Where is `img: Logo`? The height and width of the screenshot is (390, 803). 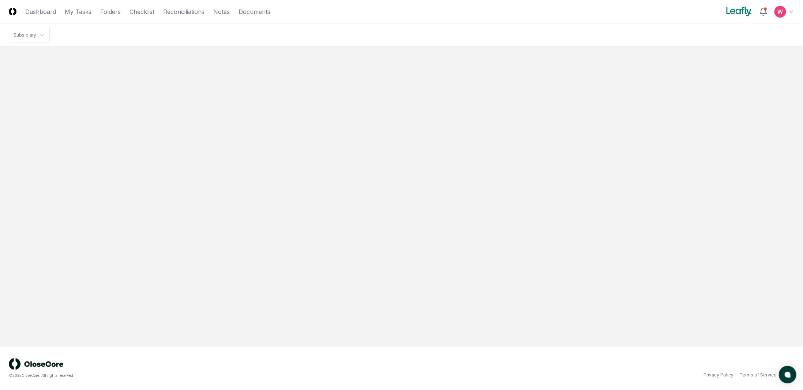
img: Logo is located at coordinates (12, 11).